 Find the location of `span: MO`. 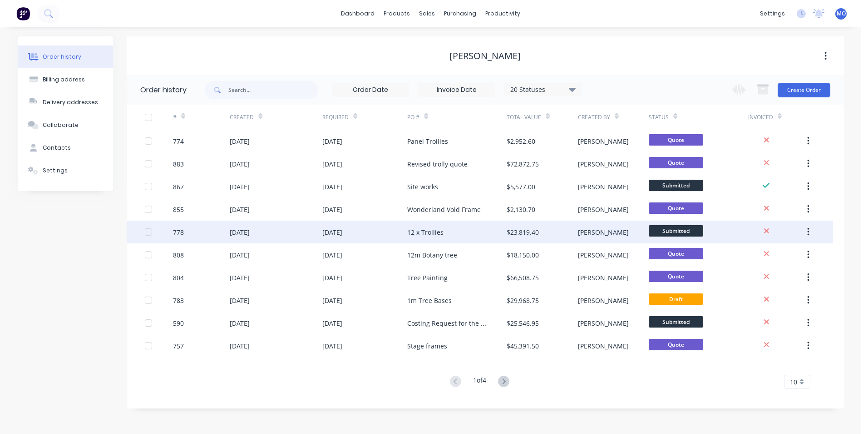

span: MO is located at coordinates (842, 13).